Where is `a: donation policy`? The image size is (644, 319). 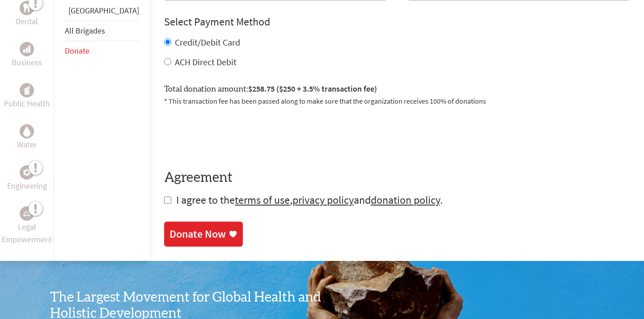
a: donation policy is located at coordinates (405, 200).